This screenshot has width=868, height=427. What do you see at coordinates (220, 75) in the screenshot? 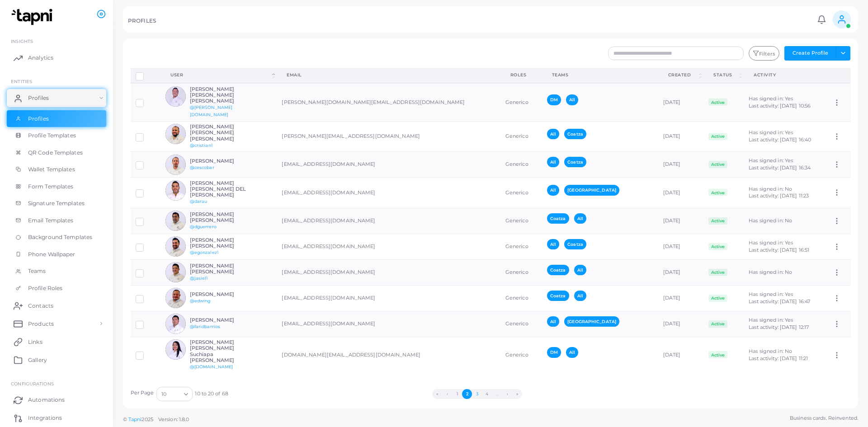
I see `div: User` at bounding box center [220, 75].